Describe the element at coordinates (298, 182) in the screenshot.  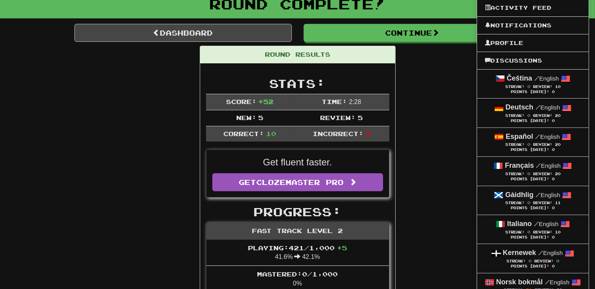
I see `a: GetClozemaster Pro` at that location.